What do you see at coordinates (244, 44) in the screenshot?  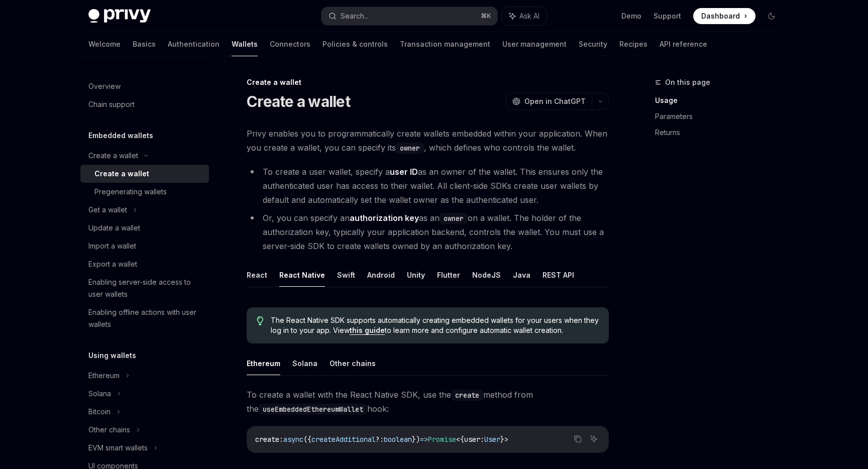 I see `a: Wallets` at bounding box center [244, 44].